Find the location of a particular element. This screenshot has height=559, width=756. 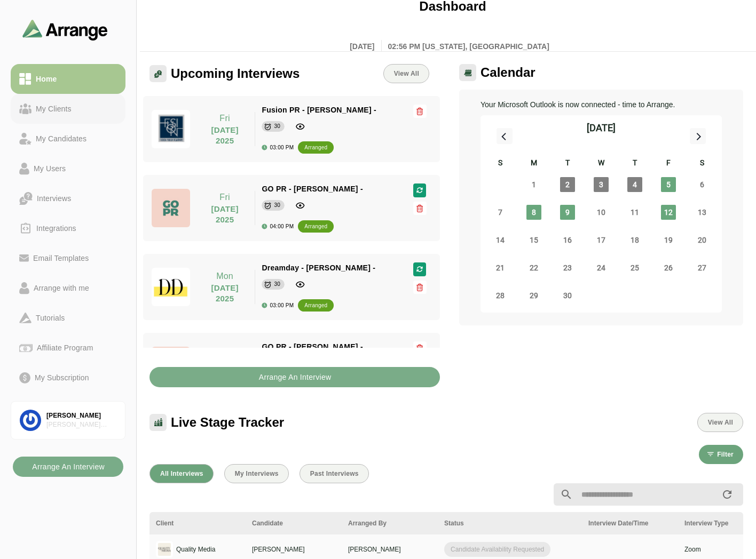

span: Sunday, September 28, 2025 is located at coordinates (500, 295).